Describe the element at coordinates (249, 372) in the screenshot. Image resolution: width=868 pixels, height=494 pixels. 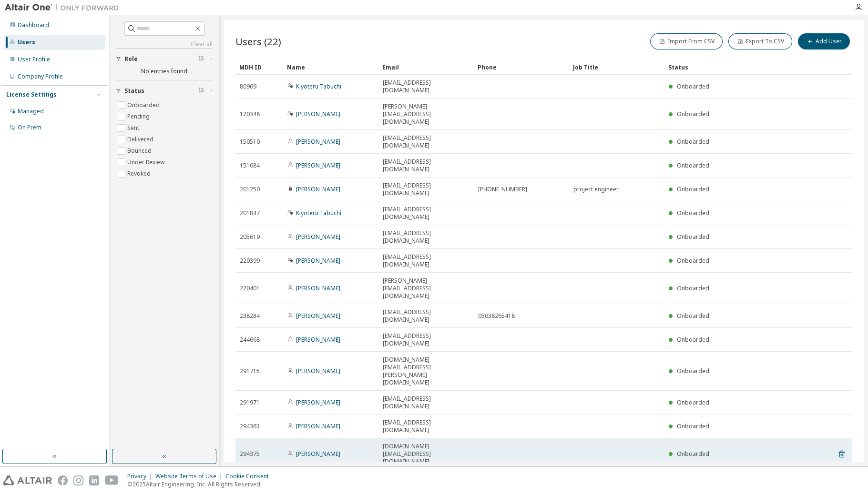
I see `span: 291715` at that location.